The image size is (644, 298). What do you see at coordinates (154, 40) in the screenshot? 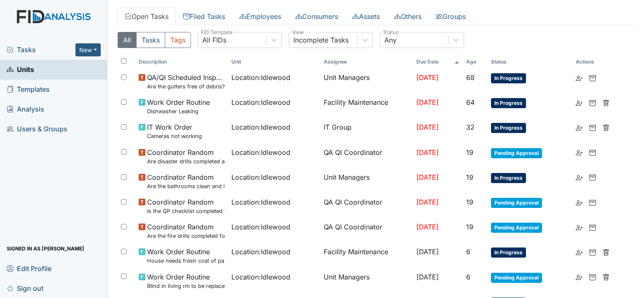
I see `div: Type filter` at bounding box center [154, 40].